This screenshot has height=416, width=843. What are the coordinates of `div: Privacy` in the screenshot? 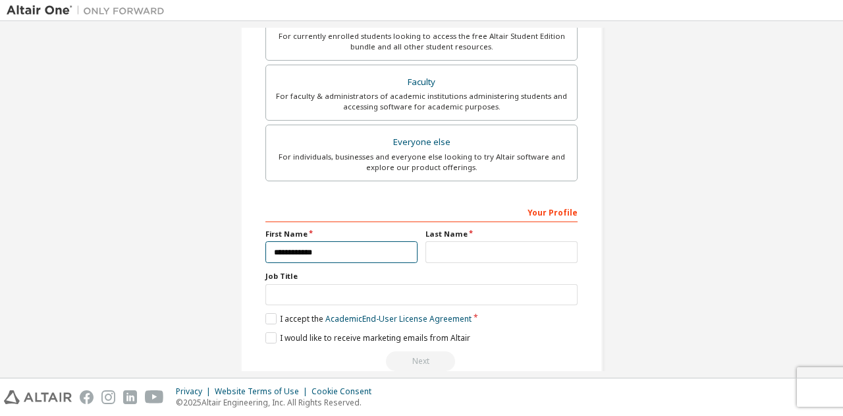 It's located at (195, 391).